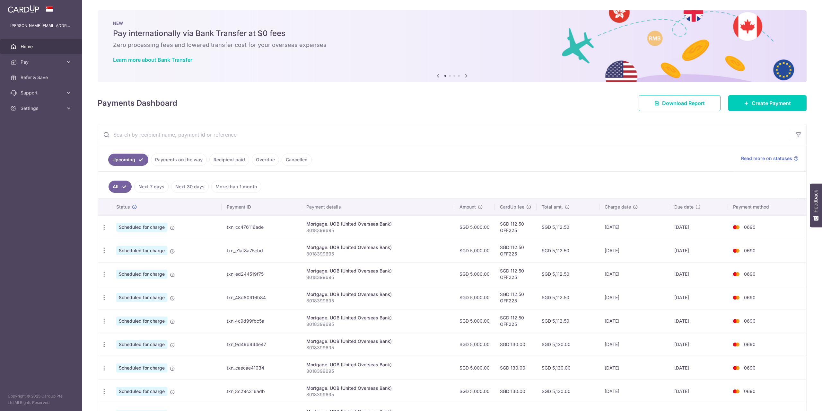 The height and width of the screenshot is (411, 822). What do you see at coordinates (151, 186) in the screenshot?
I see `a: Next 7 days` at bounding box center [151, 186].